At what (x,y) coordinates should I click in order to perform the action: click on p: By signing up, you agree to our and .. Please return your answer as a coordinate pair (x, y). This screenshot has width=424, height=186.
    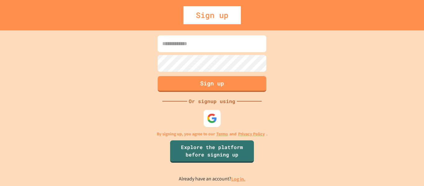
    Looking at the image, I should click on (212, 134).